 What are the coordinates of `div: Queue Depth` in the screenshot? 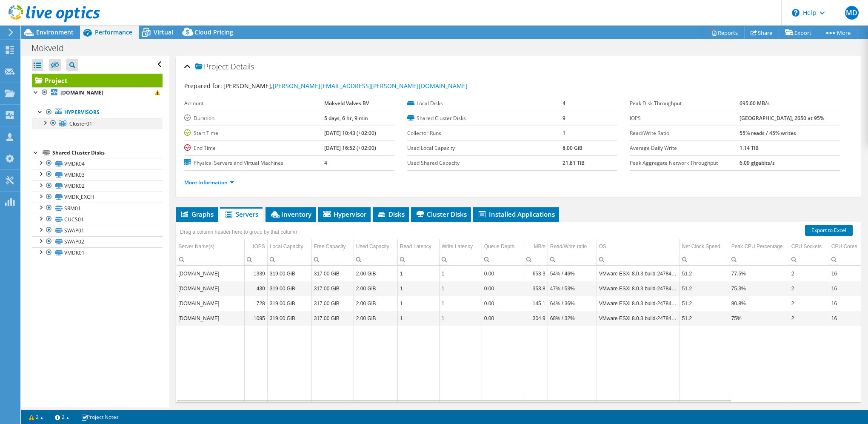 It's located at (499, 246).